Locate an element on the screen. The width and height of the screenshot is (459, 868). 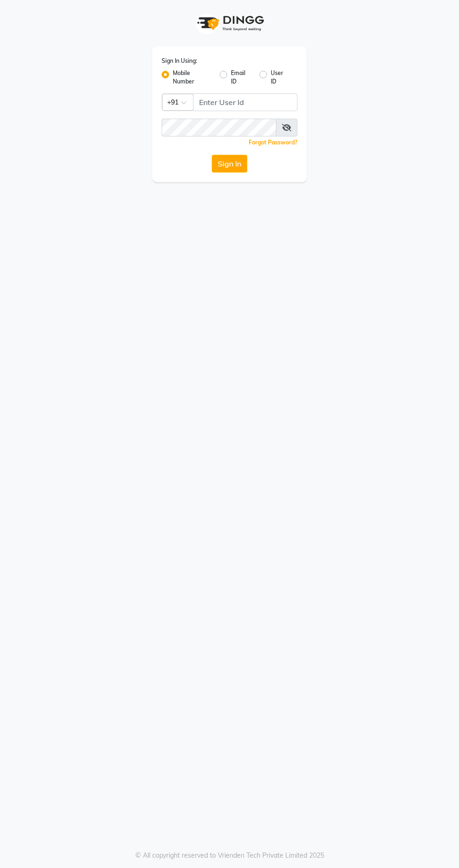
label: Email ID is located at coordinates (241, 77).